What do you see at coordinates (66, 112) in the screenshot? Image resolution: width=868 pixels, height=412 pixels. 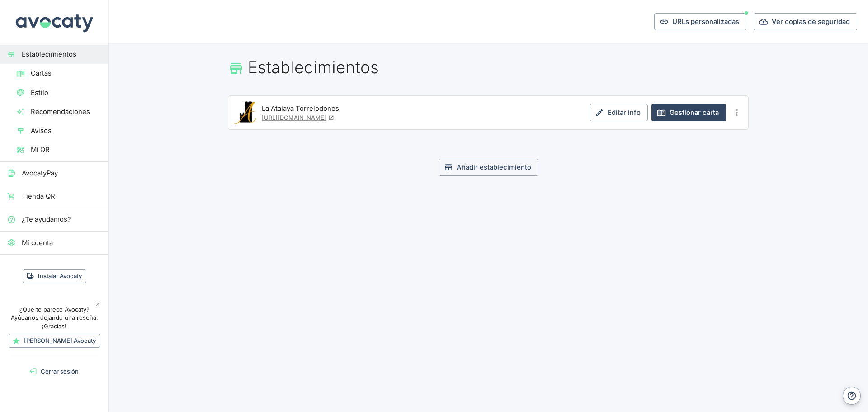 I see `span: Recomendaciones` at bounding box center [66, 112].